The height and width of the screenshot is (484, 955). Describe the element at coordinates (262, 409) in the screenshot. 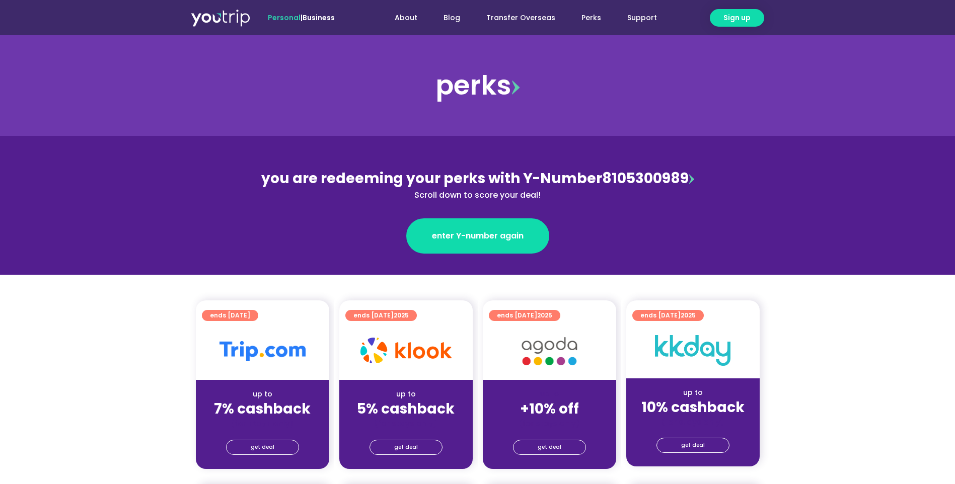

I see `strong: 7% cashback` at that location.